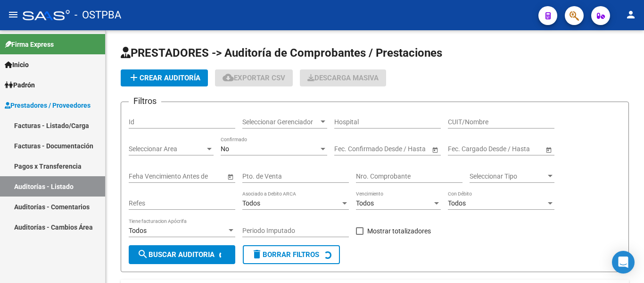 The height and width of the screenshot is (283, 644). I want to click on mat-icon: search, so click(143, 254).